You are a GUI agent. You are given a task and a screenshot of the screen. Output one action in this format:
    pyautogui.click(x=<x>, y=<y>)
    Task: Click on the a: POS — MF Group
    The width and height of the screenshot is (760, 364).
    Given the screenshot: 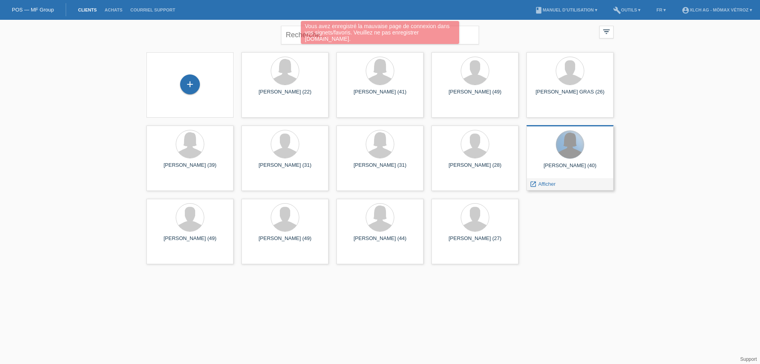 What is the action you would take?
    pyautogui.click(x=33, y=9)
    